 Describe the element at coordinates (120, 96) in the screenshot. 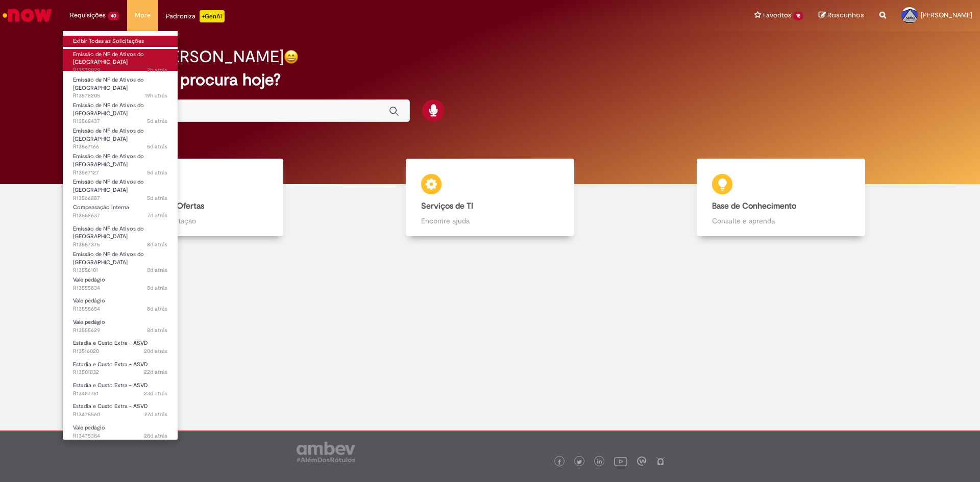

I see `span: R13578205` at that location.